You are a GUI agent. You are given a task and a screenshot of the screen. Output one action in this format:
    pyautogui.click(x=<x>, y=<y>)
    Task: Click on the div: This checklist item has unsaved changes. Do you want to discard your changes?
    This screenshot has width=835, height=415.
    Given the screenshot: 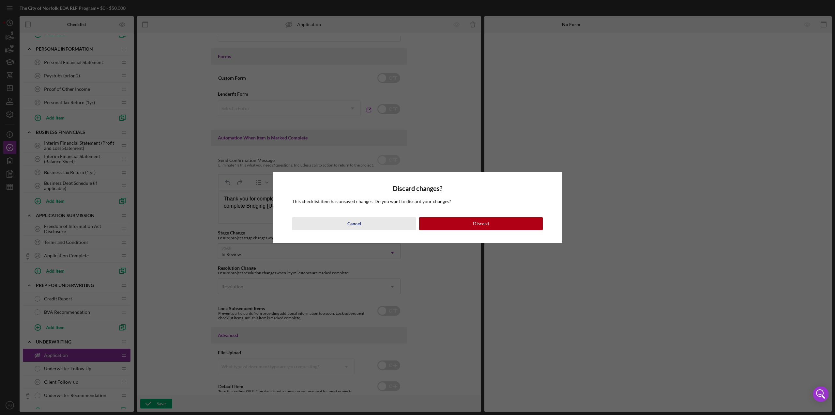 What is the action you would take?
    pyautogui.click(x=417, y=201)
    